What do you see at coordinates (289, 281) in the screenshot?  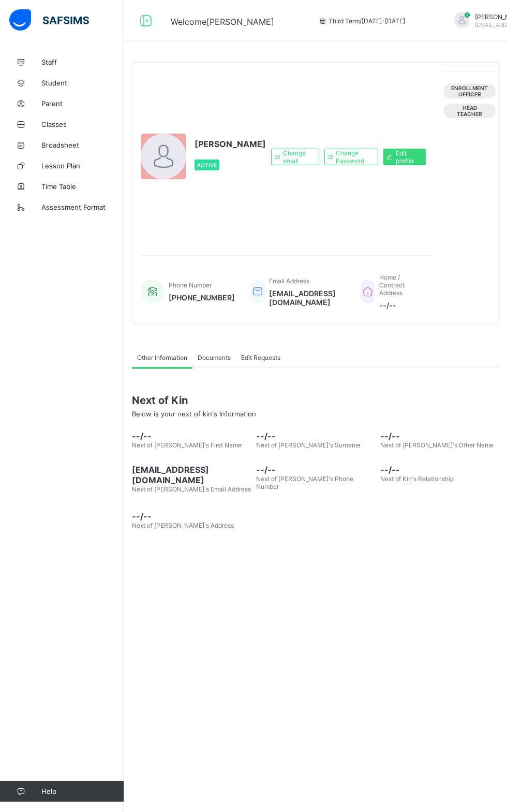 I see `span: Email Address` at bounding box center [289, 281].